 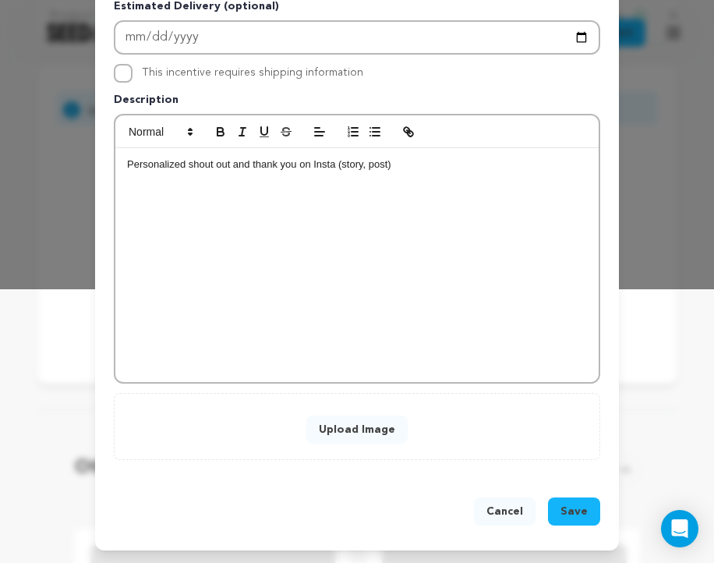 What do you see at coordinates (573, 511) in the screenshot?
I see `span: Save` at bounding box center [573, 511].